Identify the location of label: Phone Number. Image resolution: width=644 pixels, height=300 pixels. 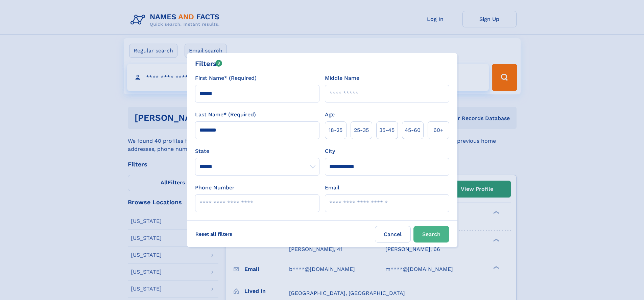
(215, 188).